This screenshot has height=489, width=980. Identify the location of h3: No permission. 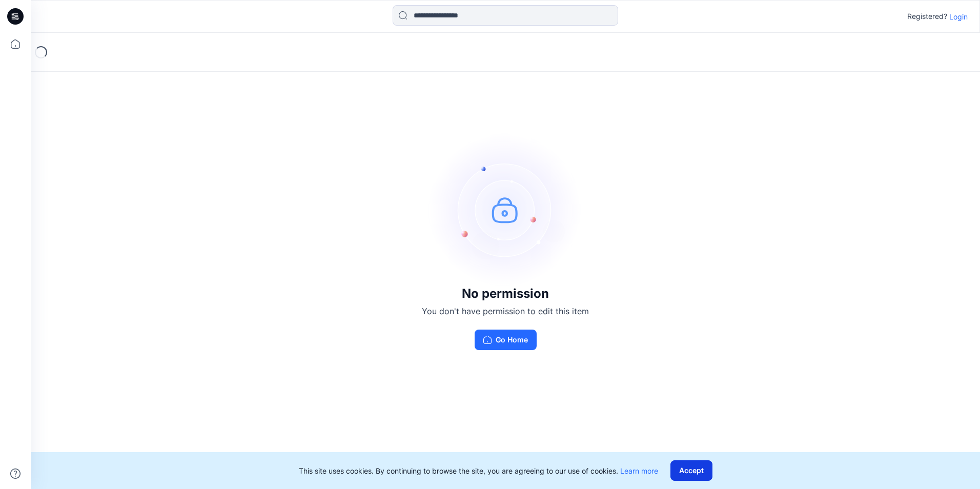
(505, 294).